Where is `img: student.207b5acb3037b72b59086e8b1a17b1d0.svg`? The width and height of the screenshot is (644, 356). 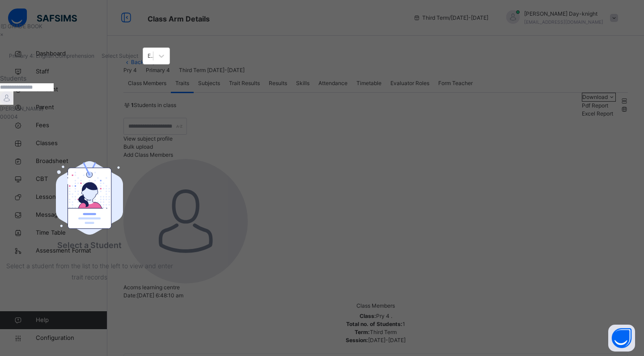
img: student.207b5acb3037b72b59086e8b1a17b1d0.svg is located at coordinates (89, 198).